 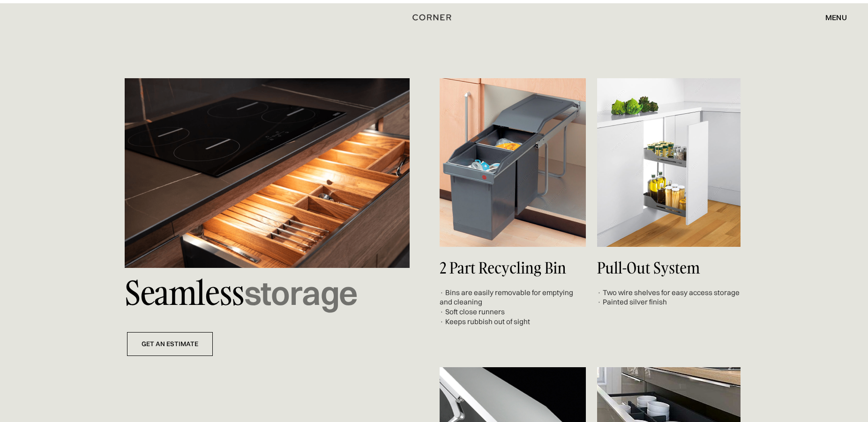 I want to click on span: storage, so click(x=301, y=293).